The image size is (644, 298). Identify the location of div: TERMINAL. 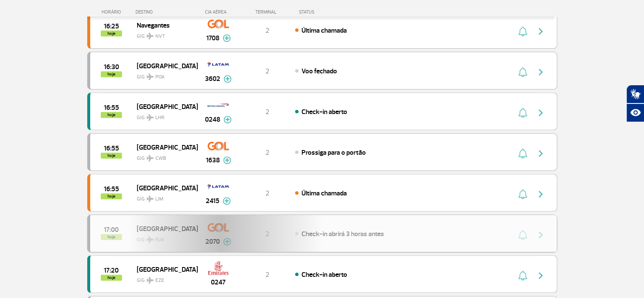
(267, 12).